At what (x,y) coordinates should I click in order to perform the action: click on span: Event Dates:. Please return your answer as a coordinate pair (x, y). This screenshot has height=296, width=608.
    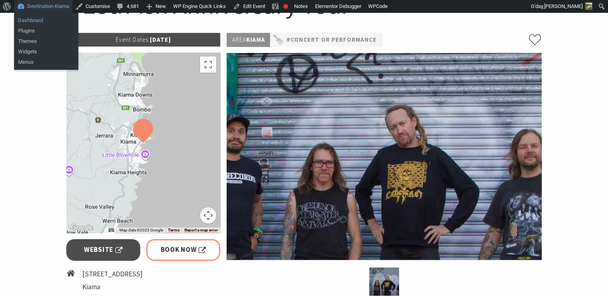
    Looking at the image, I should click on (132, 39).